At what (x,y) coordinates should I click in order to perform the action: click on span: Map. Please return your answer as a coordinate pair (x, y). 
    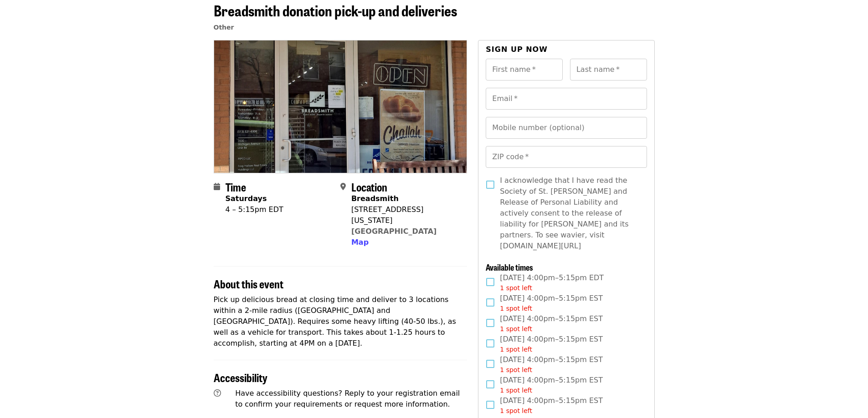
    Looking at the image, I should click on (360, 242).